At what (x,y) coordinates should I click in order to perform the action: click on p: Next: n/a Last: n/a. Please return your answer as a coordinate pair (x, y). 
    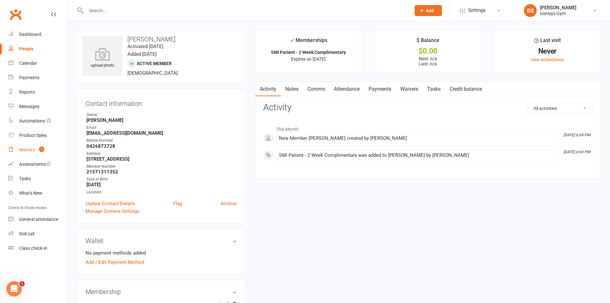
    Looking at the image, I should click on (428, 61).